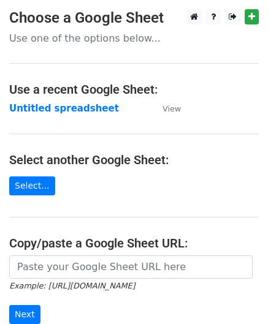 The image size is (268, 324). Describe the element at coordinates (134, 160) in the screenshot. I see `h4: Select another Google Sheet:` at that location.